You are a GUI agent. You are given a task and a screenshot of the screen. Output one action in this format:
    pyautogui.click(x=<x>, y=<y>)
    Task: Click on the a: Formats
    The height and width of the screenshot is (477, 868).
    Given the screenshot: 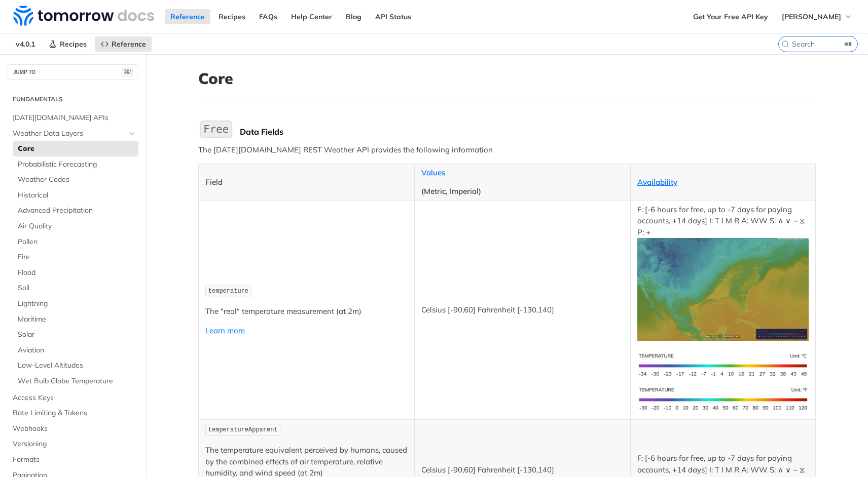 What is the action you would take?
    pyautogui.click(x=73, y=460)
    